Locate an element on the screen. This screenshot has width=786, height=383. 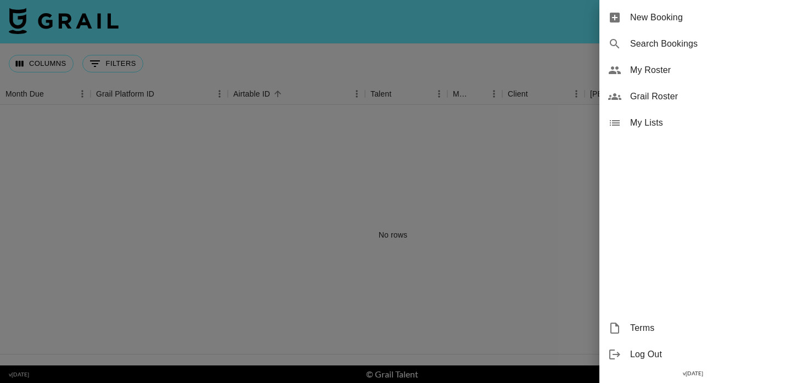
div: New Booking is located at coordinates (693, 18).